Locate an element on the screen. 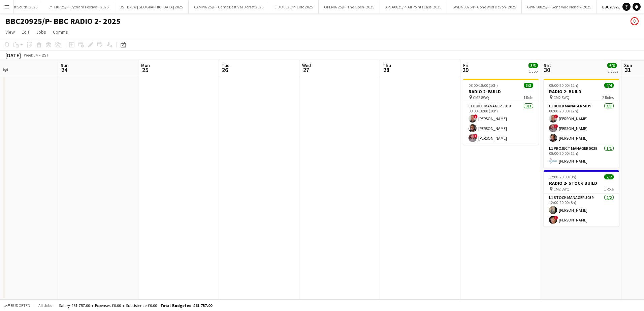 This screenshot has height=311, width=644. app-user-avatar: Grace Shorten is located at coordinates (635, 21).